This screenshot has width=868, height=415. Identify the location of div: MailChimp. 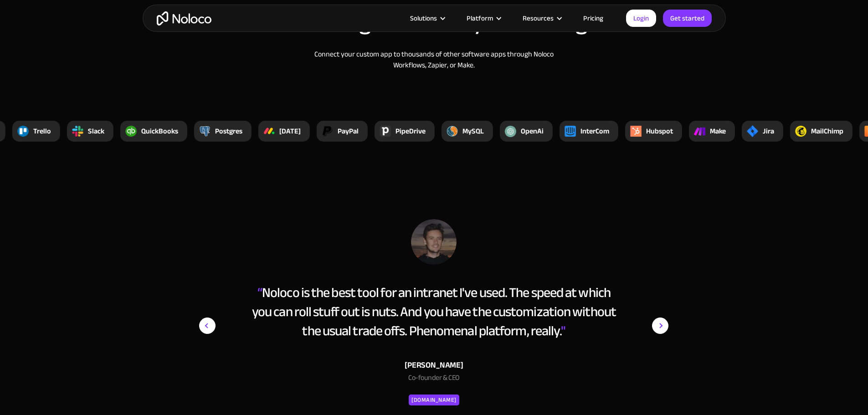
(827, 131).